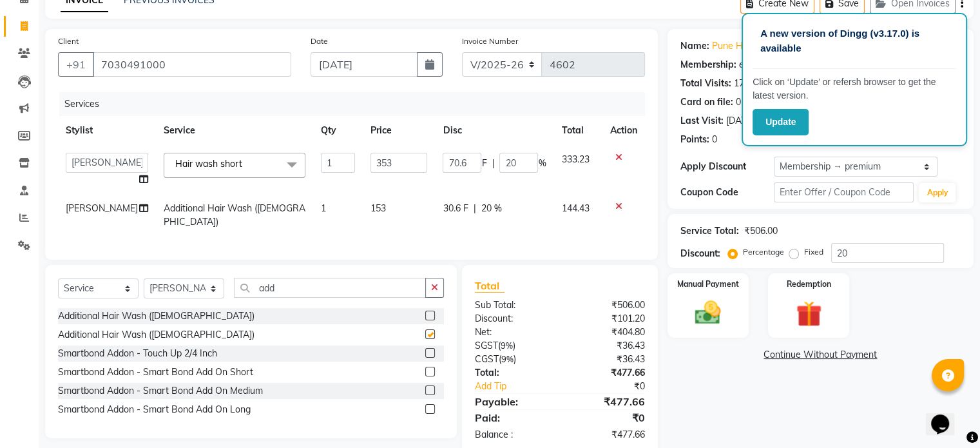 The height and width of the screenshot is (448, 980). What do you see at coordinates (191, 64) in the screenshot?
I see `input: Search by Name/Mobile/Email/Code` at bounding box center [191, 64].